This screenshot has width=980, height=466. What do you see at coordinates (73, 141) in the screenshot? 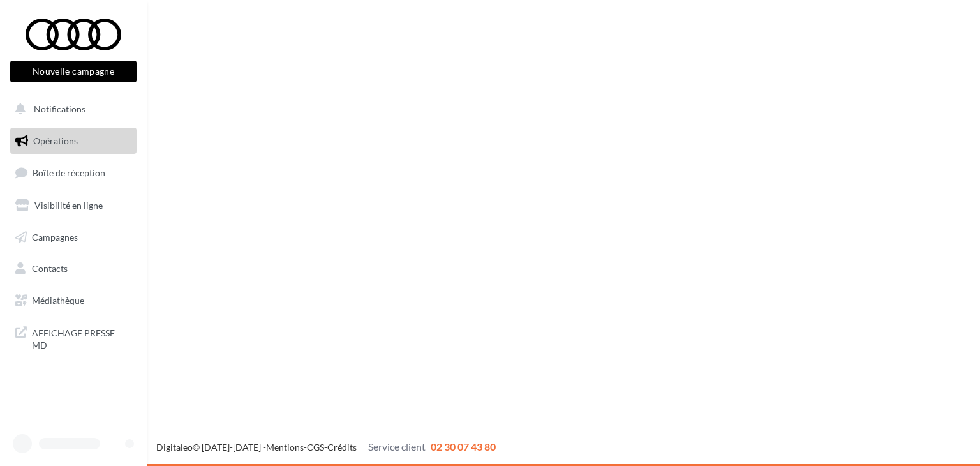
I see `a: Opérations` at bounding box center [73, 141].